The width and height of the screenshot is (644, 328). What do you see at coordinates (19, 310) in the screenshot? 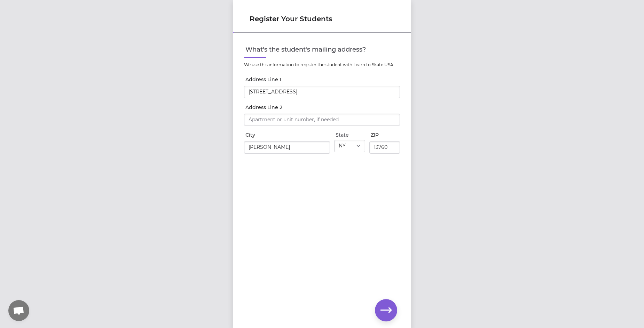
I see `div: Open chat` at bounding box center [19, 310].